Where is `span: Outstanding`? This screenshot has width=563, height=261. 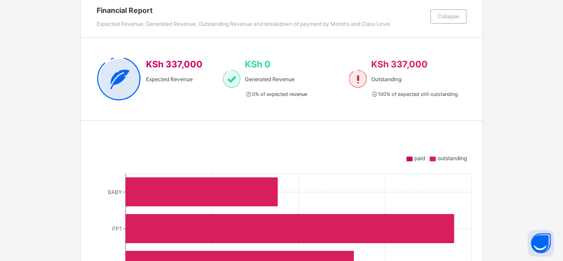 span: Outstanding is located at coordinates (415, 79).